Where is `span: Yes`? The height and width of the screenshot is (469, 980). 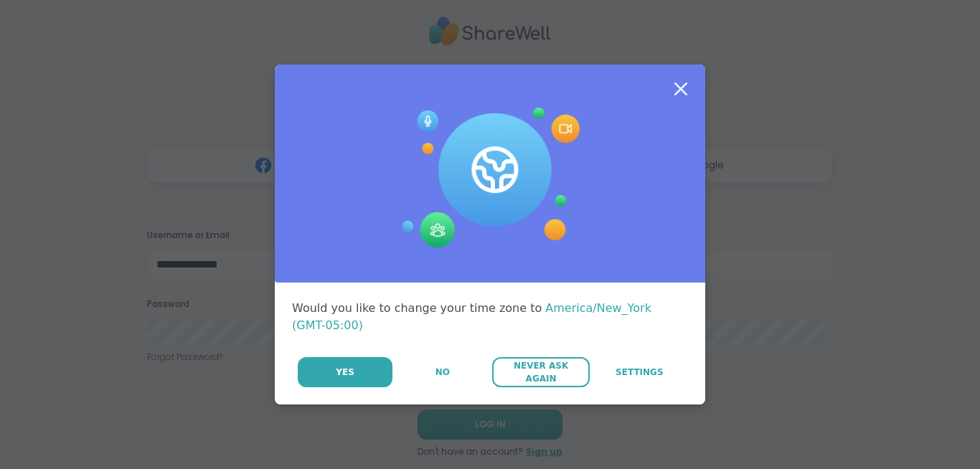
span: Yes is located at coordinates (345, 372).